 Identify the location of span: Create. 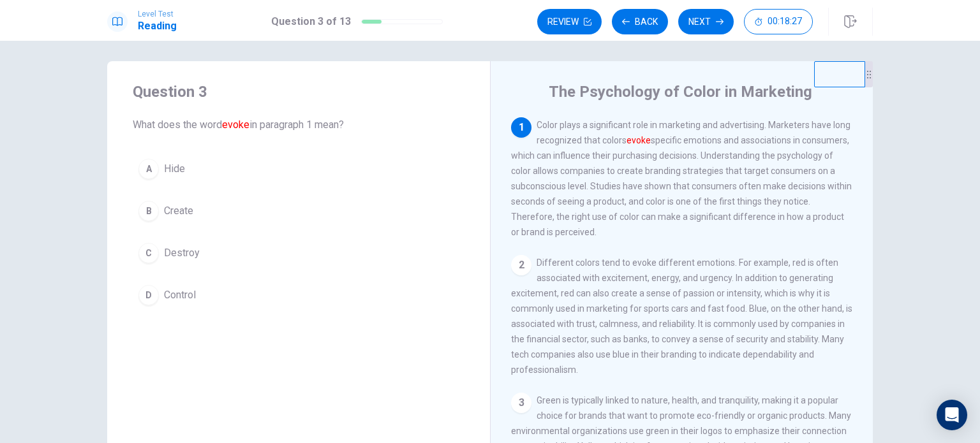
(178, 211).